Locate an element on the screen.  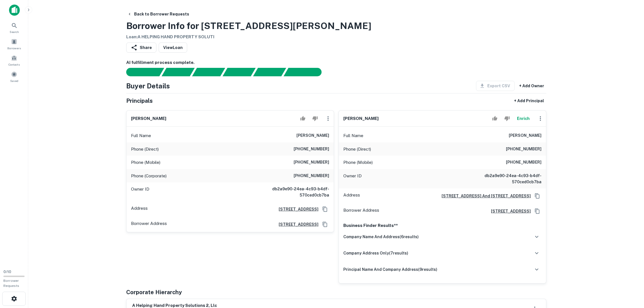
div: Borrowers is located at coordinates (14, 44).